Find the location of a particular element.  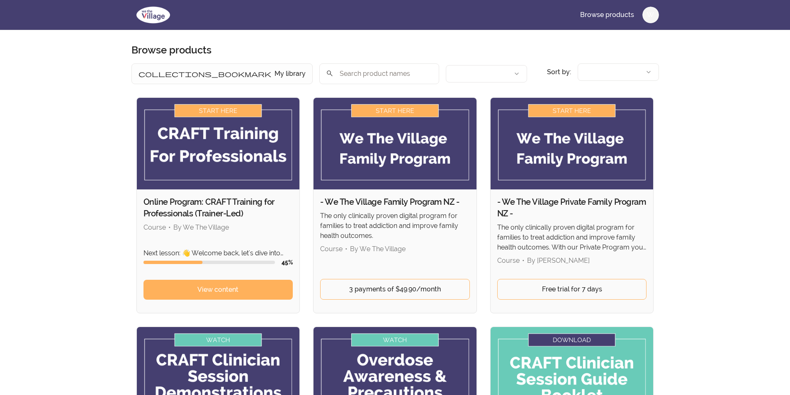

h2: Online Program: CRAFT Training for Professionals (Trainer-Led) is located at coordinates (218, 208).